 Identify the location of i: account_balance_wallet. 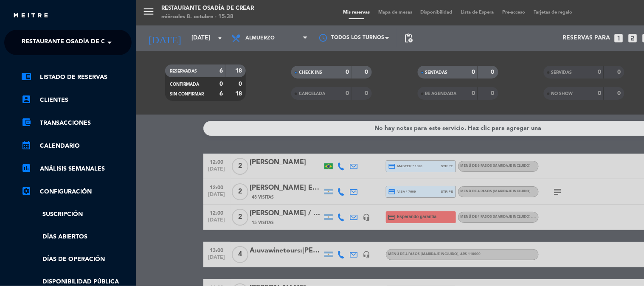
(26, 122).